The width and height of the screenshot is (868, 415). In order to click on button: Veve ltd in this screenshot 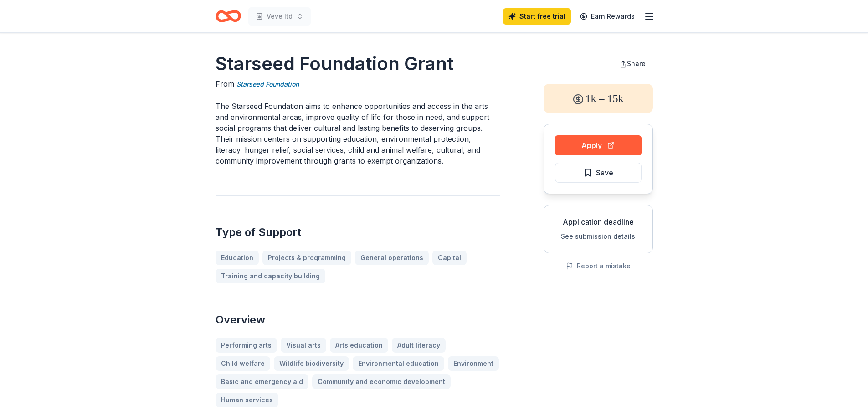, I will do `click(279, 17)`.